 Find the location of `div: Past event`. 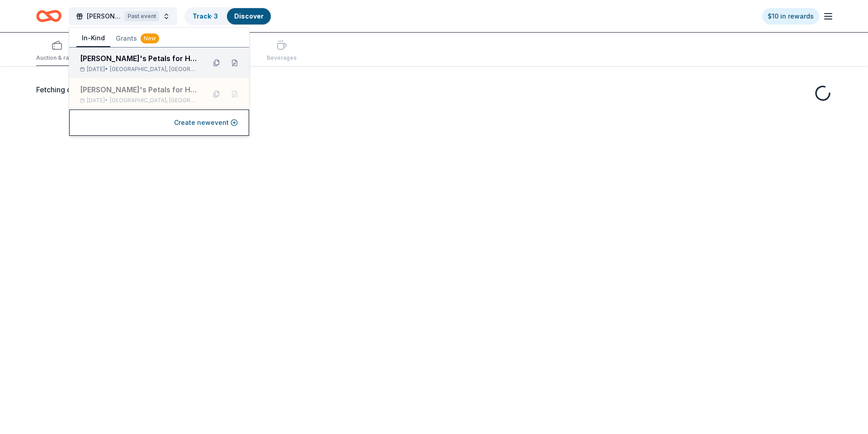

div: Past event is located at coordinates (142, 16).